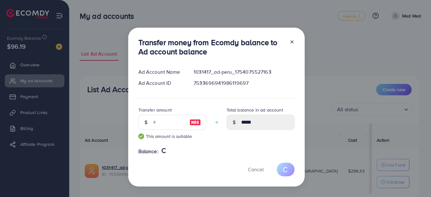 This screenshot has width=431, height=197. What do you see at coordinates (256, 169) in the screenshot?
I see `span: Cancel` at bounding box center [256, 169].